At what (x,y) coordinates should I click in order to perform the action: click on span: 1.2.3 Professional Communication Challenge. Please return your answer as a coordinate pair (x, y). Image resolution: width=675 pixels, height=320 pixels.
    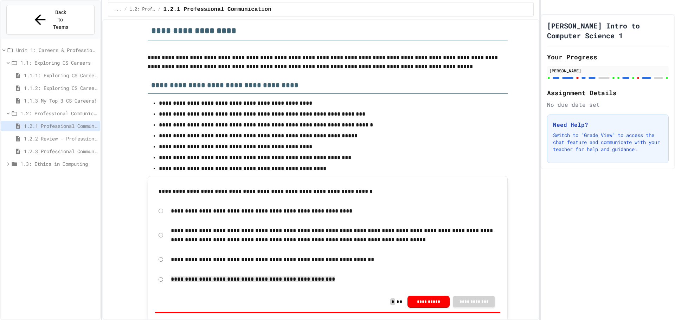
    Looking at the image, I should click on (60, 151).